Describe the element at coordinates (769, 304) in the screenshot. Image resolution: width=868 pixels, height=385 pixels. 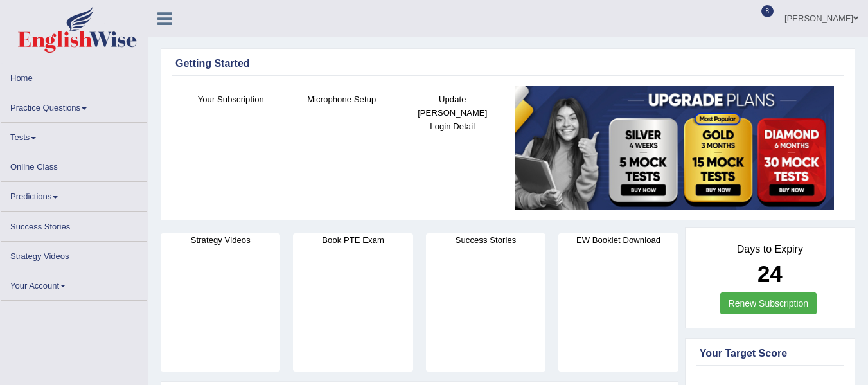
I see `a: Renew Subscription` at that location.